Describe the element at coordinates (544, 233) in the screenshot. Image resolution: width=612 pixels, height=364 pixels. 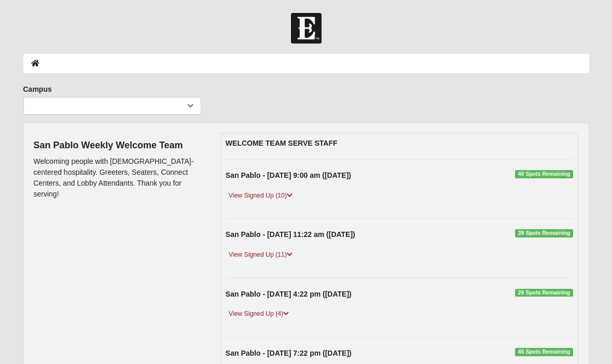
I see `span: 39 Spots Remaining` at that location.